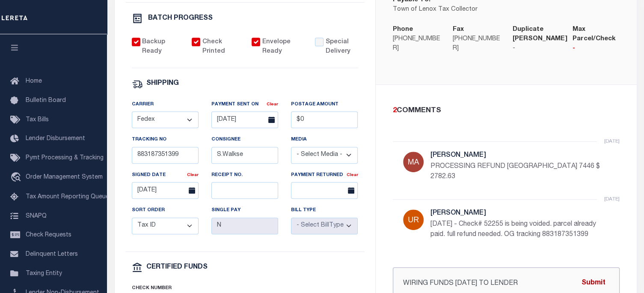 The width and height of the screenshot is (644, 293). Describe the element at coordinates (304, 210) in the screenshot. I see `label: Bill Type` at that location.